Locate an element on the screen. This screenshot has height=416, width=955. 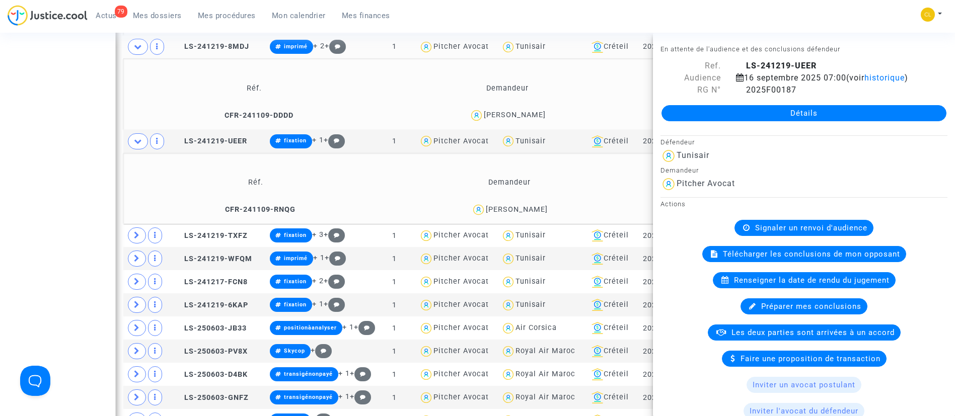
td: 2025F00992 is located at coordinates (666, 398).